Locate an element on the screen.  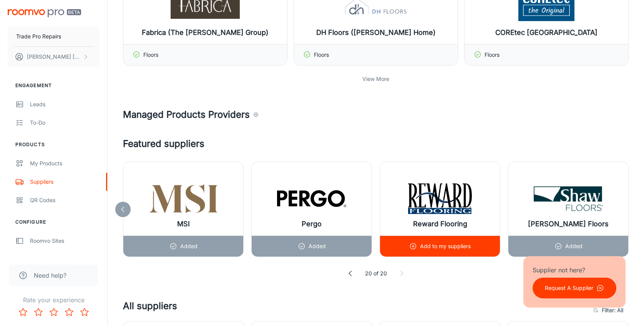
p: Supplier not here? is located at coordinates (574, 270).